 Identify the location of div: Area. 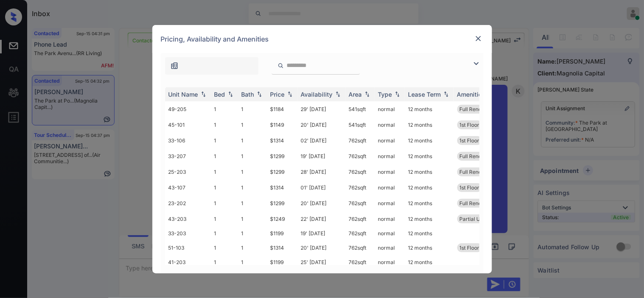
(355, 94).